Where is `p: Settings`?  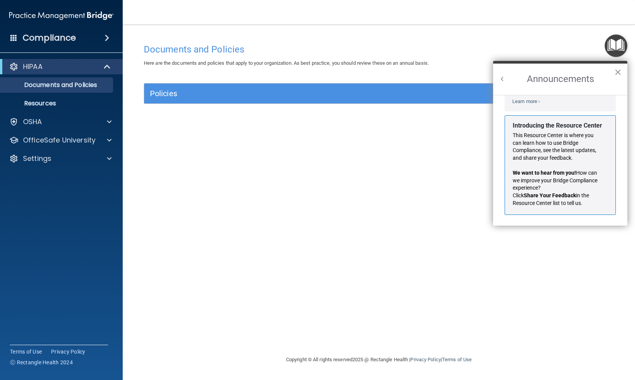
p: Settings is located at coordinates (37, 159).